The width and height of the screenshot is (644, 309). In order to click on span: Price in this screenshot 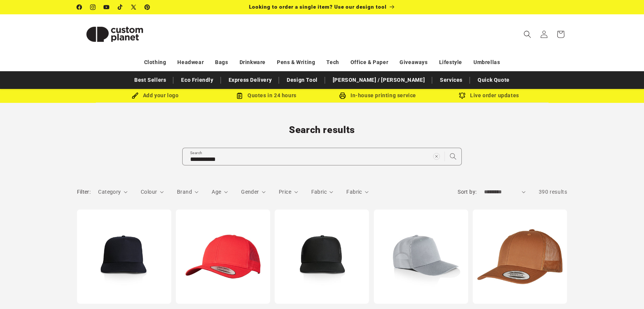, I will do `click(285, 192)`.